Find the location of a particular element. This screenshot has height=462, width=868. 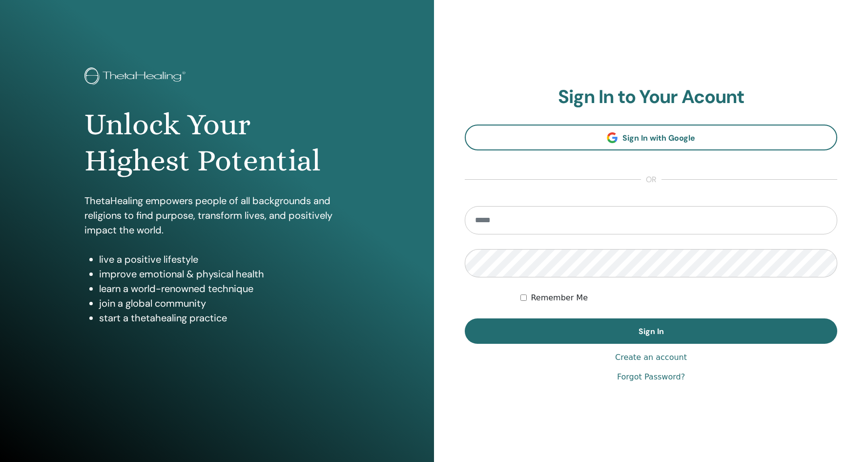

span: or is located at coordinates (651, 179).